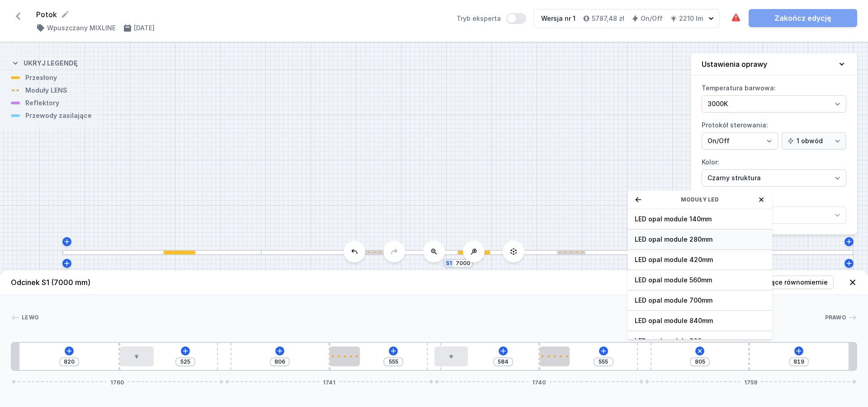  What do you see at coordinates (241, 15) in the screenshot?
I see `form: Potok` at bounding box center [241, 15].